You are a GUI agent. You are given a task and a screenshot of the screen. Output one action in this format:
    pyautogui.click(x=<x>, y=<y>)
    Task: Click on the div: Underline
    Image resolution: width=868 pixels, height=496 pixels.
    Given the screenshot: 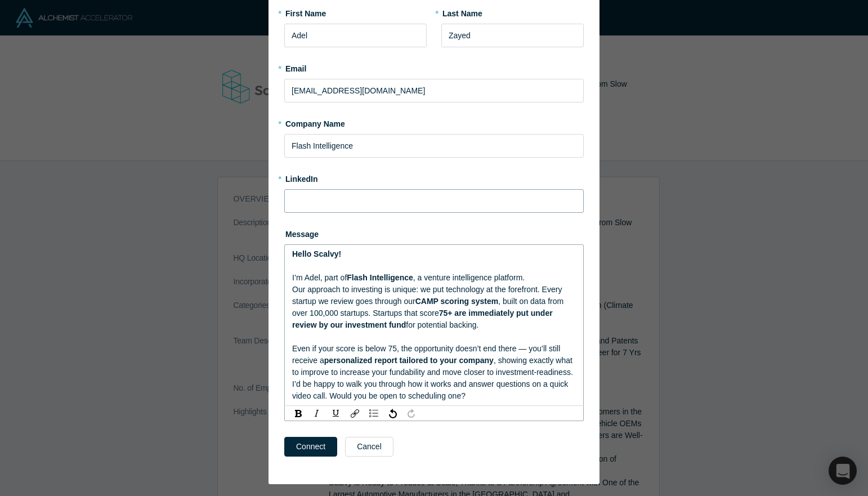 What is the action you would take?
    pyautogui.click(x=336, y=413)
    